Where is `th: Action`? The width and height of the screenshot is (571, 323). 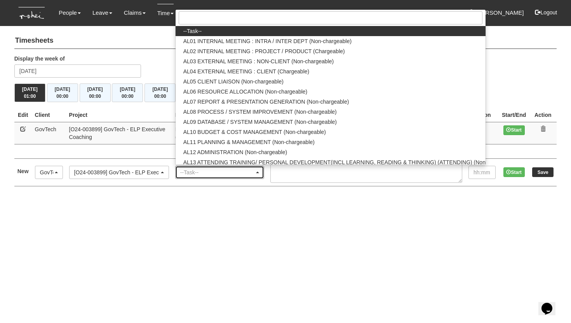
th: Action is located at coordinates (543, 115).